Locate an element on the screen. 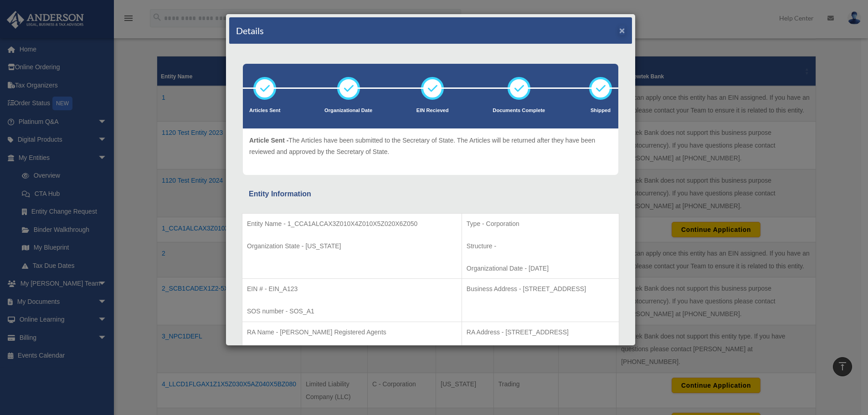  p: Structure - is located at coordinates (541, 246).